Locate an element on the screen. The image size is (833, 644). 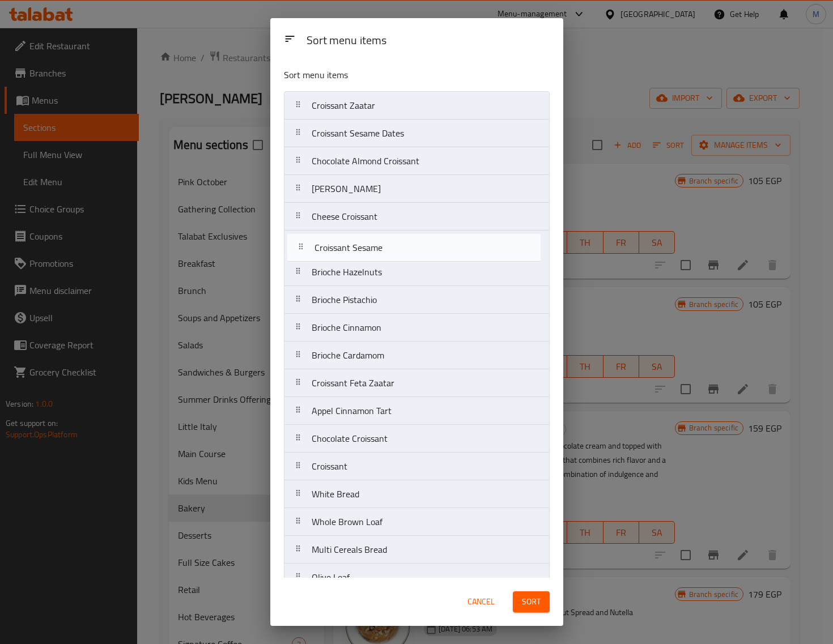
div: Sort menu items is located at coordinates (428, 41).